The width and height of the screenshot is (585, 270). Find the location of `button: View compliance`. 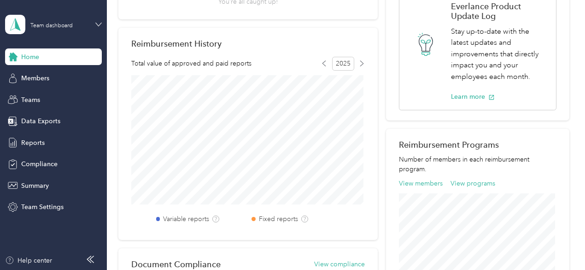

button: View compliance is located at coordinates (340, 264).